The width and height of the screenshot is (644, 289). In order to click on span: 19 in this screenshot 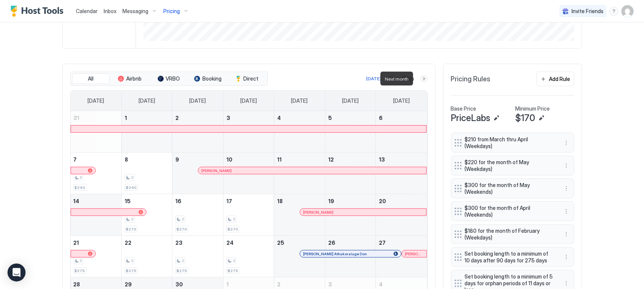, I will do `click(331, 201)`.